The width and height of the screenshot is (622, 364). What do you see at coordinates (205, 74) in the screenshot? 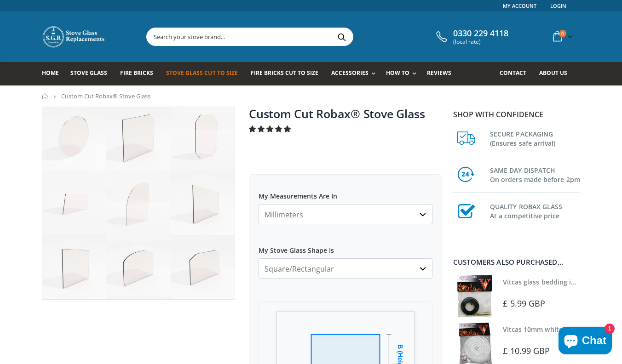
I see `a: Stove Glass Cut To Size` at bounding box center [205, 74].